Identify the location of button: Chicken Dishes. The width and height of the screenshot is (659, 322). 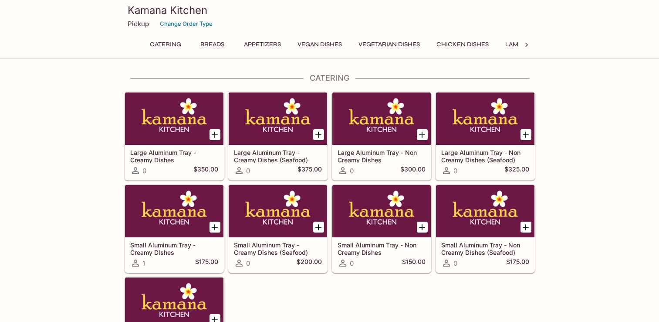
(463, 44).